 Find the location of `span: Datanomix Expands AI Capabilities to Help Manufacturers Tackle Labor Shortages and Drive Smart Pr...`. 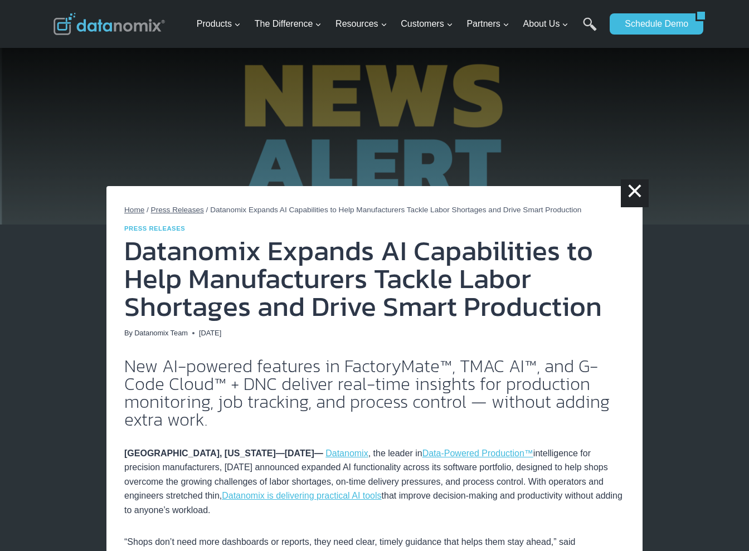

span: Datanomix Expands AI Capabilities to Help Manufacturers Tackle Labor Shortages and Drive Smart Pr... is located at coordinates (396, 210).